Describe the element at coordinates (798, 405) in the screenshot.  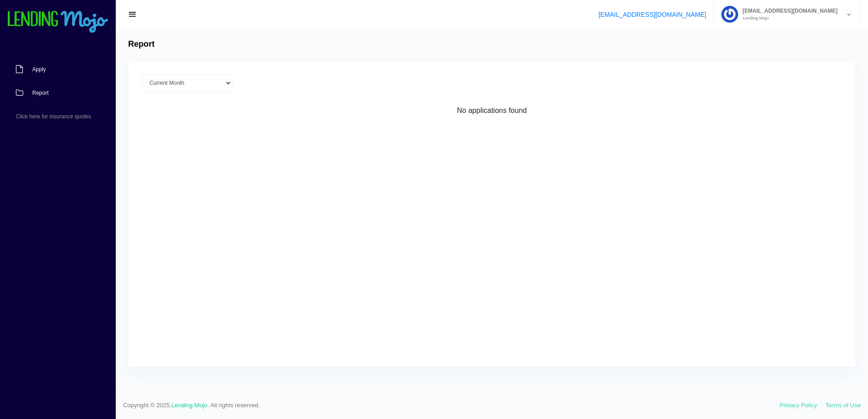
I see `a: Privacy Policy` at that location.